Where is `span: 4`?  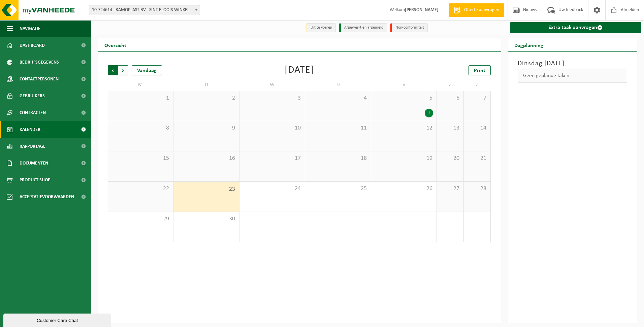 span: 4 is located at coordinates (338, 98).